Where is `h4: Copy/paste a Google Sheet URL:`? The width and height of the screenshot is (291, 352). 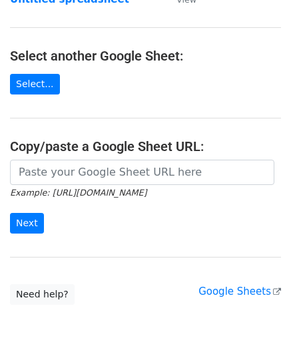 h4: Copy/paste a Google Sheet URL: is located at coordinates (145, 147).